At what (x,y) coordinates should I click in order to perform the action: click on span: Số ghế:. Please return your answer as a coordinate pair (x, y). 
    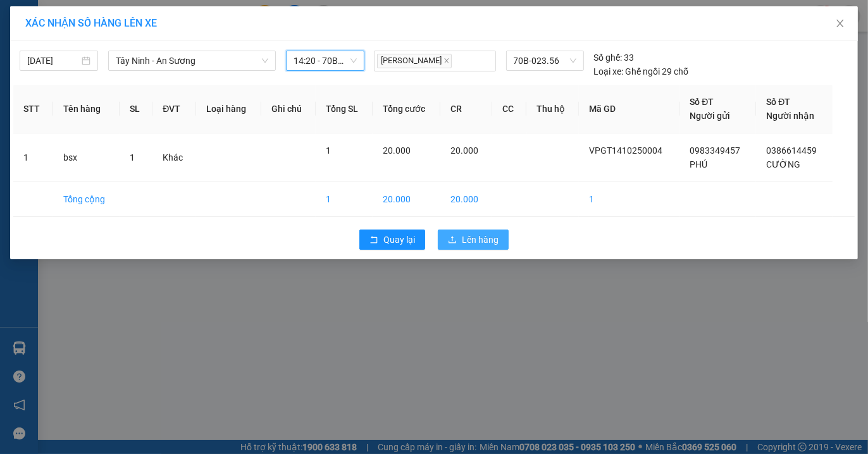
    Looking at the image, I should click on (608, 57).